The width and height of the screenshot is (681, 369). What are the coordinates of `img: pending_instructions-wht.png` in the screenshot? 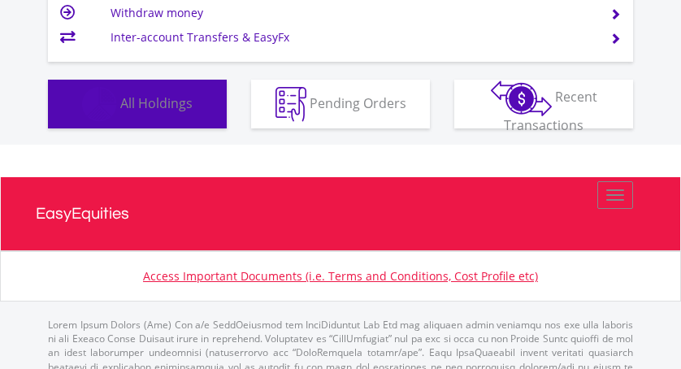 It's located at (291, 104).